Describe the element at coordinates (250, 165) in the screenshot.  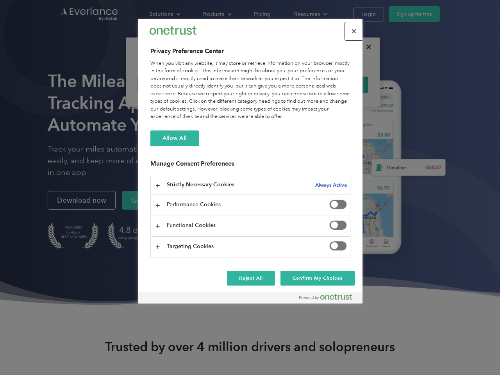
I see `h3: Manage Consent Preferences` at that location.